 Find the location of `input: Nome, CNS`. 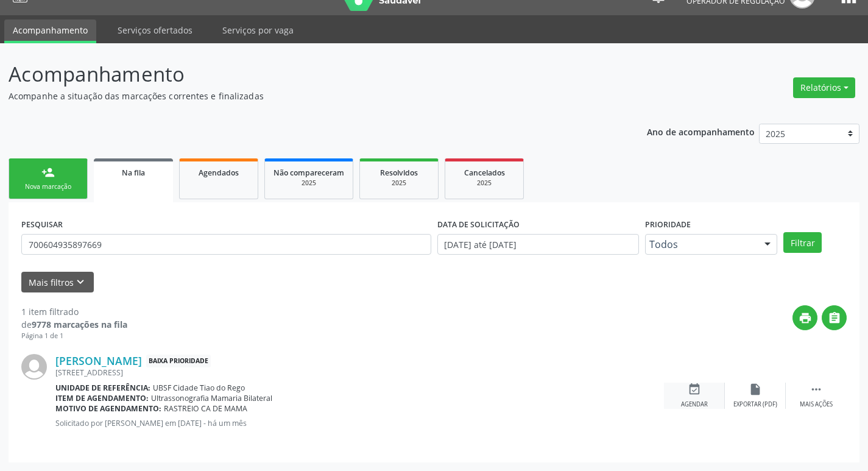

input: Nome, CNS is located at coordinates (226, 245).